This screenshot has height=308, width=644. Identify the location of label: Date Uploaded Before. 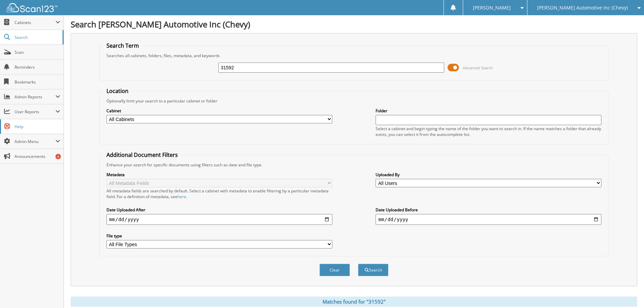
(489, 209).